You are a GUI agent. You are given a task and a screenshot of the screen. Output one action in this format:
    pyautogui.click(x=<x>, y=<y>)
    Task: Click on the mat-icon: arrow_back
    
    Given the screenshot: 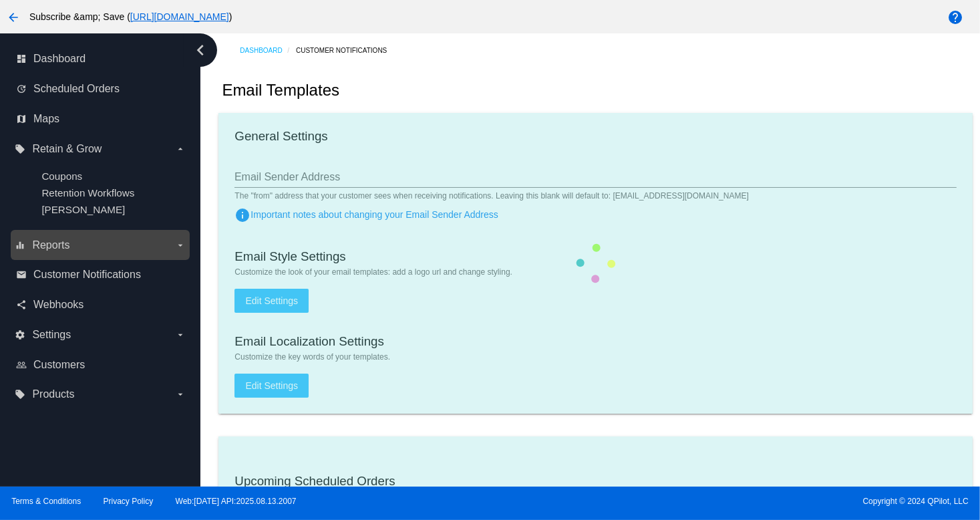 What is the action you would take?
    pyautogui.click(x=13, y=17)
    